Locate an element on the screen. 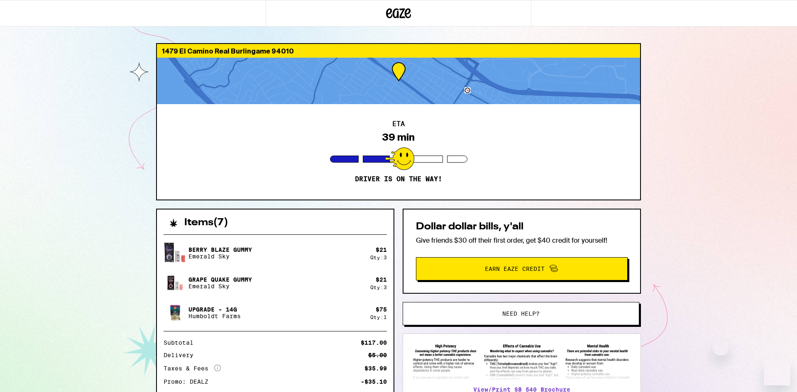 This screenshot has width=797, height=392. button: Need help? is located at coordinates (521, 314).